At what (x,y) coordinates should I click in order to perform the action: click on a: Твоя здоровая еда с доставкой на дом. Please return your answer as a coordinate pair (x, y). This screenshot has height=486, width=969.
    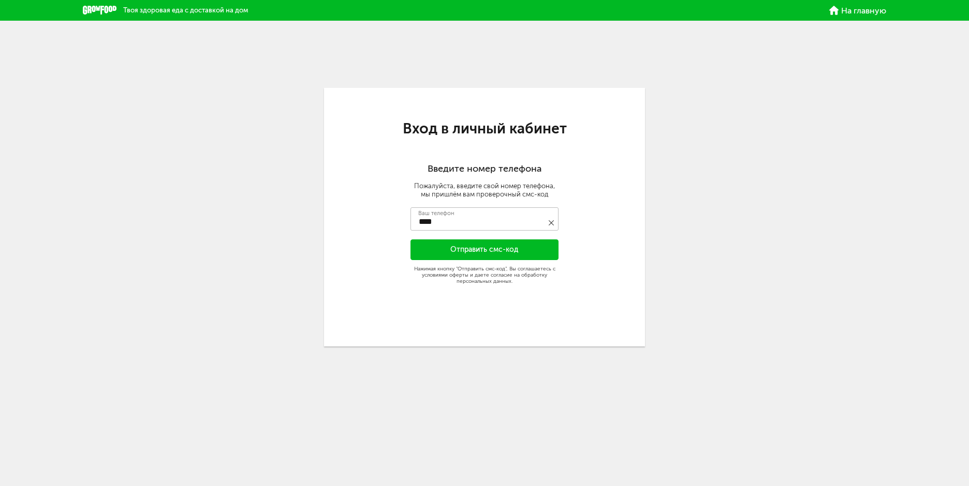
    Looking at the image, I should click on (165, 10).